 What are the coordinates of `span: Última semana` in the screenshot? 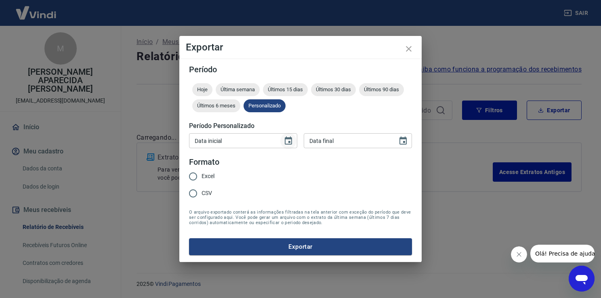 It's located at (237, 89).